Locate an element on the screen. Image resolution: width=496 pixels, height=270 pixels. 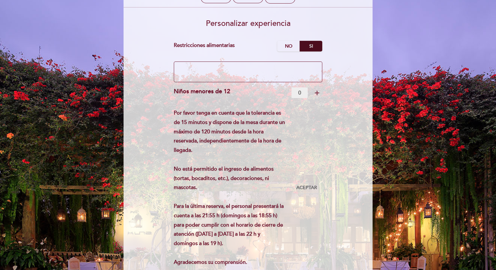
span: Aceptar is located at coordinates (306, 188).